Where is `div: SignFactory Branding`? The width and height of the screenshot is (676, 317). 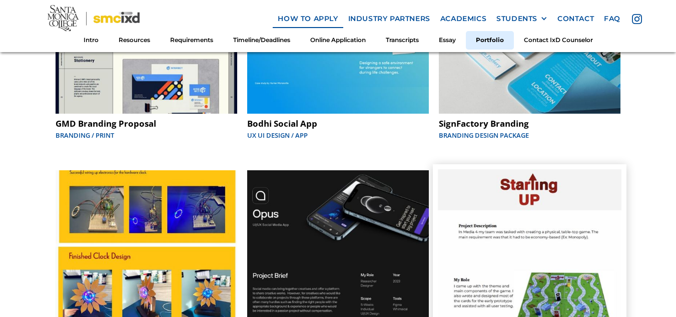
div: SignFactory Branding is located at coordinates (529, 124).